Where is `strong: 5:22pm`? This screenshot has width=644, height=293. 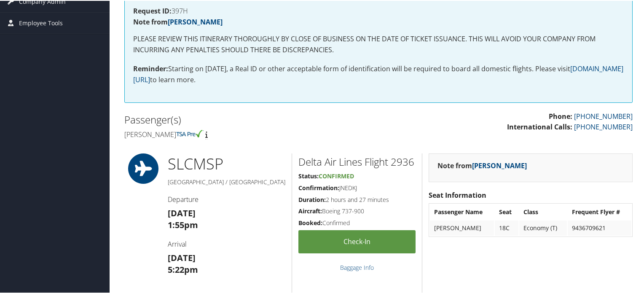
strong: 5:22pm is located at coordinates (183, 268).